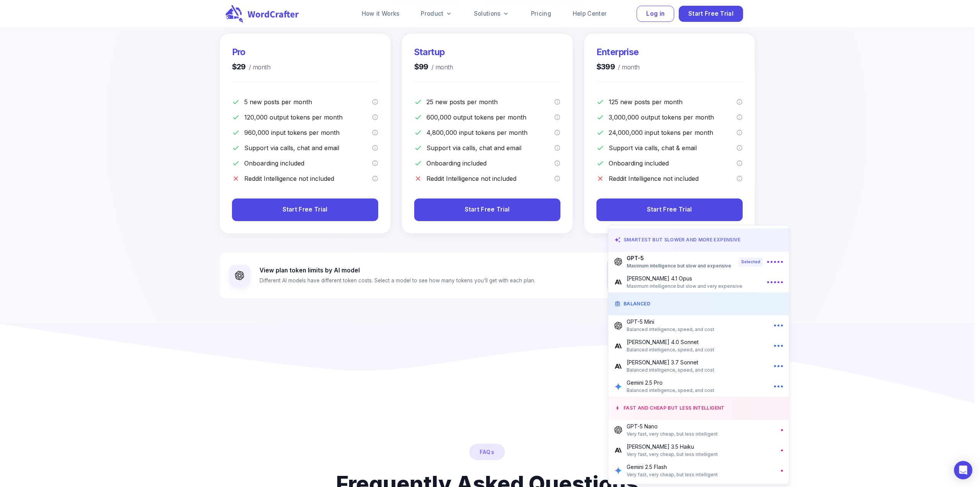  I want to click on img: GPT-5, so click(618, 261).